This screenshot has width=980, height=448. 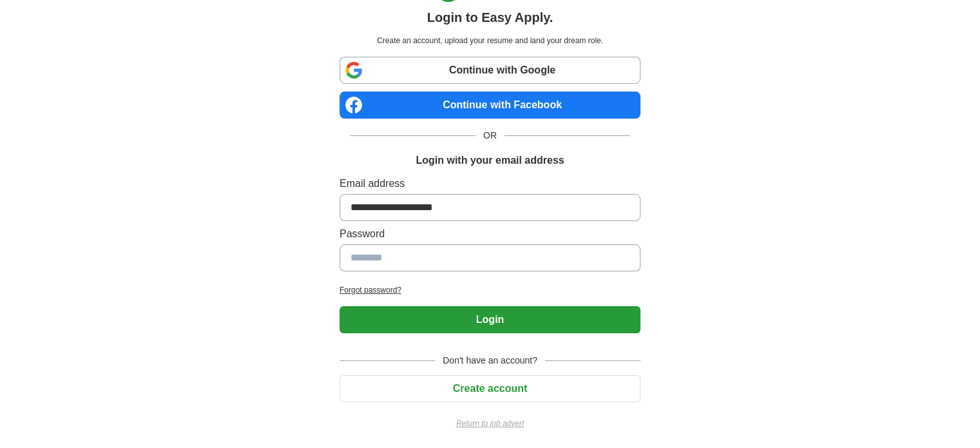 What do you see at coordinates (490, 234) in the screenshot?
I see `label: Password` at bounding box center [490, 234].